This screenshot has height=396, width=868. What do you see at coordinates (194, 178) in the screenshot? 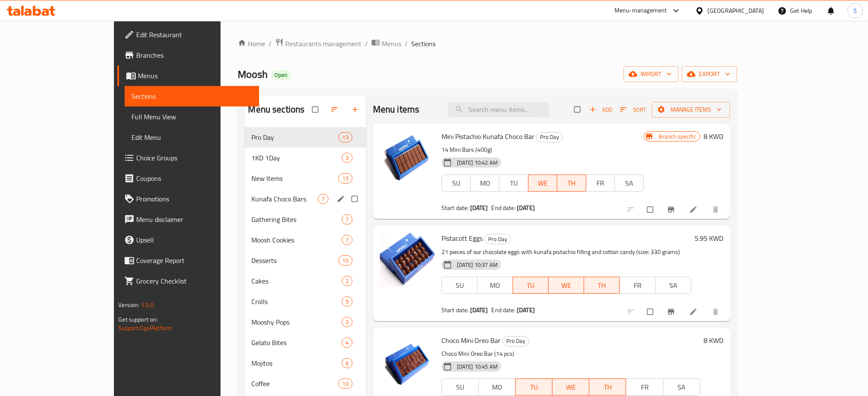
I see `span: Coupons` at bounding box center [194, 178].